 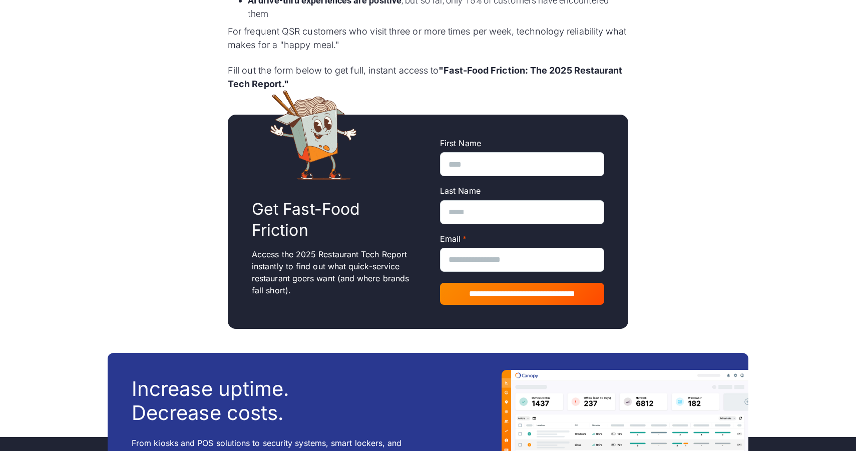 I want to click on h3: Increase uptime. Decrease costs., so click(x=210, y=401).